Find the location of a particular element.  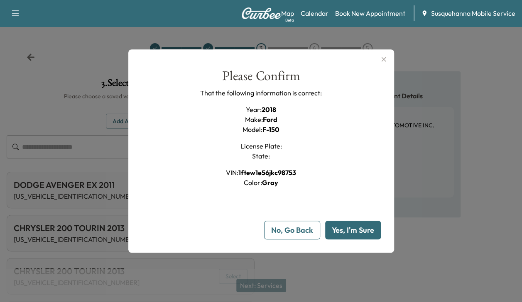

h1: State : is located at coordinates (261, 156).